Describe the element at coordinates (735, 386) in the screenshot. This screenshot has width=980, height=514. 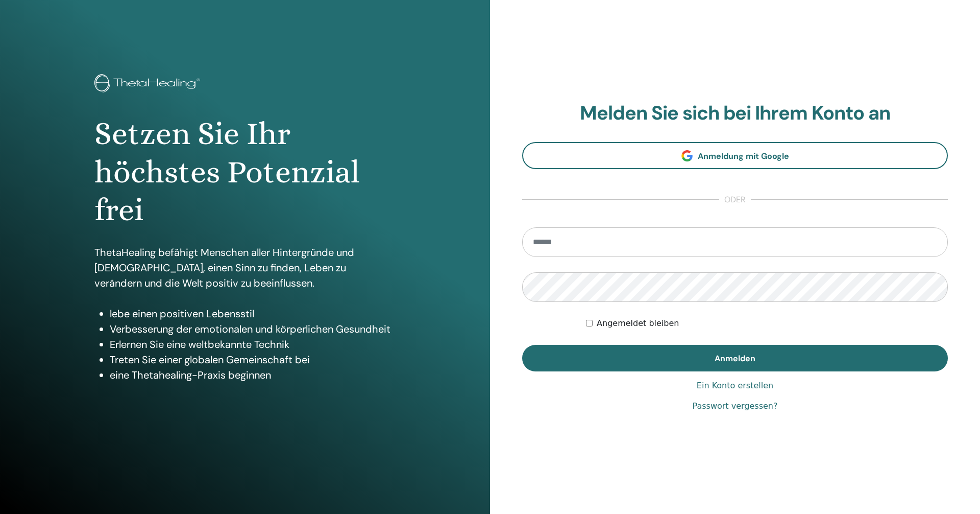
I see `a: Ein Konto erstellen` at that location.